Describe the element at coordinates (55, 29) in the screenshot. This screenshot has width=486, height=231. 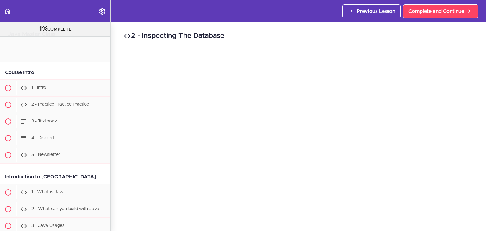
I see `div: COMPLETE` at that location.